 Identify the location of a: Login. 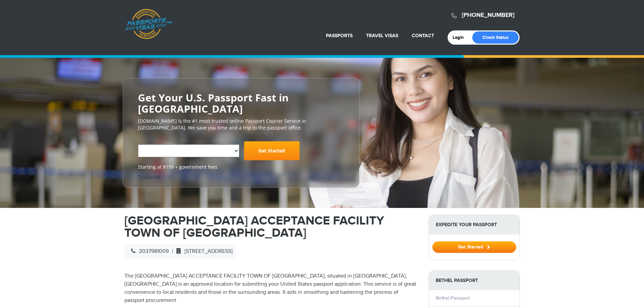
(460, 38).